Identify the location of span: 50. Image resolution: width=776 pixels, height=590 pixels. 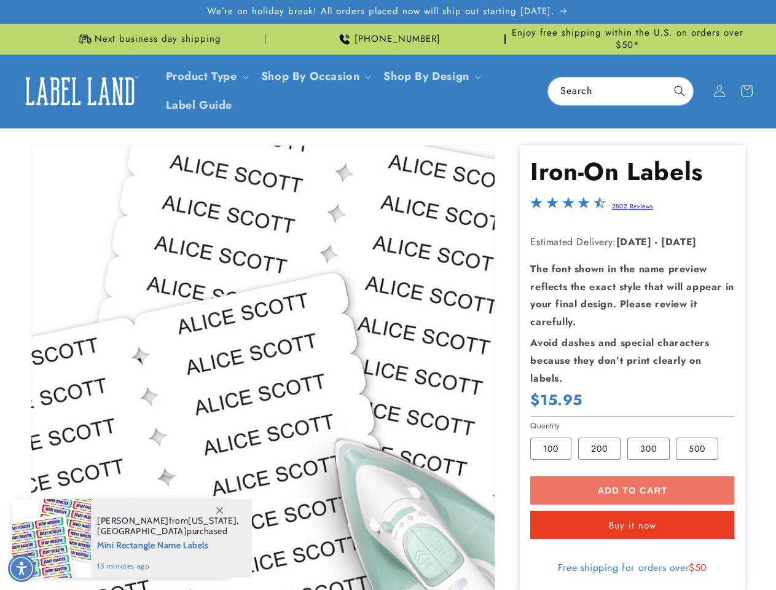
(701, 567).